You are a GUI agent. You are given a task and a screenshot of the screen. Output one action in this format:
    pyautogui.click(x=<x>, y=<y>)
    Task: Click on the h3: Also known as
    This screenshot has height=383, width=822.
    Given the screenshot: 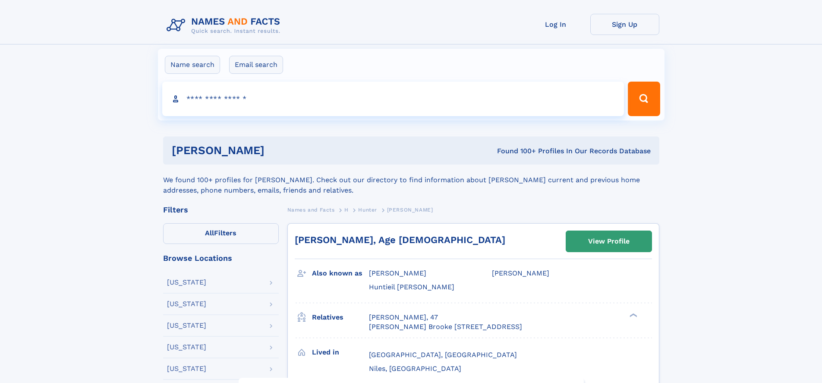 What is the action you would take?
    pyautogui.click(x=341, y=273)
    